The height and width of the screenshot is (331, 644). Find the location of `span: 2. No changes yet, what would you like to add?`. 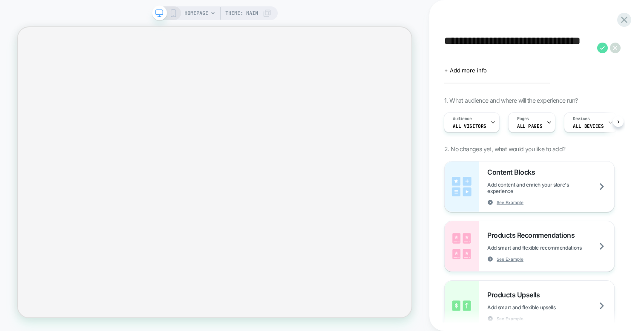

span: 2. No changes yet, what would you like to add? is located at coordinates (505, 149).